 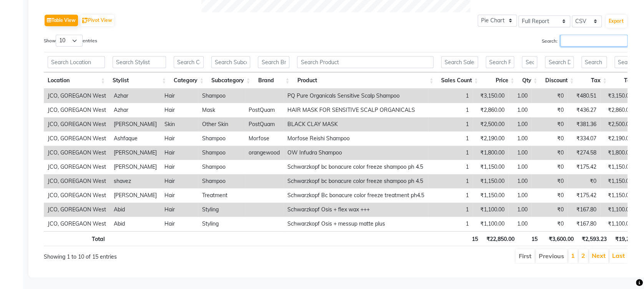 What do you see at coordinates (76, 80) in the screenshot?
I see `th: Location: activate to sort column ascending` at bounding box center [76, 80].